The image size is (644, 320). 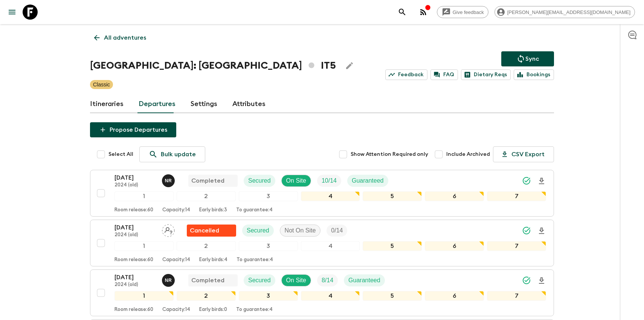 I want to click on p: 10 / 14, so click(x=329, y=181).